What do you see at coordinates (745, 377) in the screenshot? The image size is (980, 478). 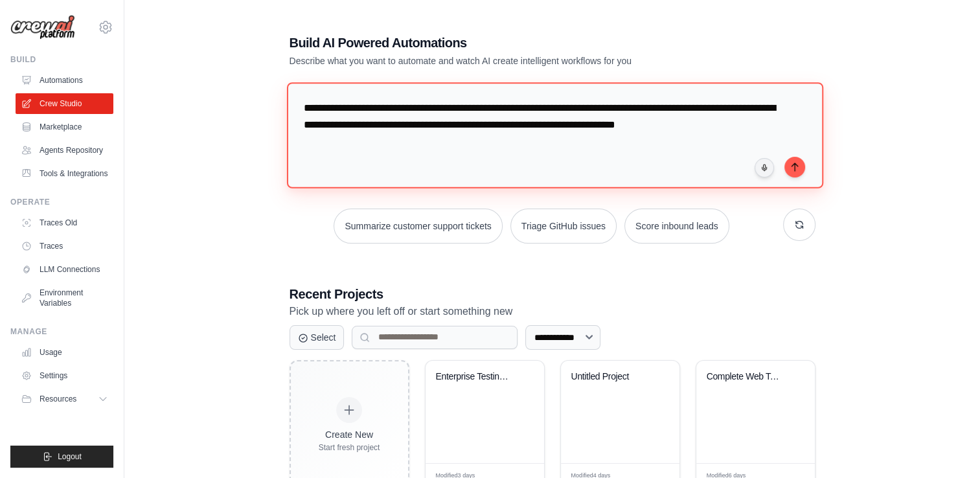 I see `div: Complete Web Test Automation with Execution` at bounding box center [745, 377].